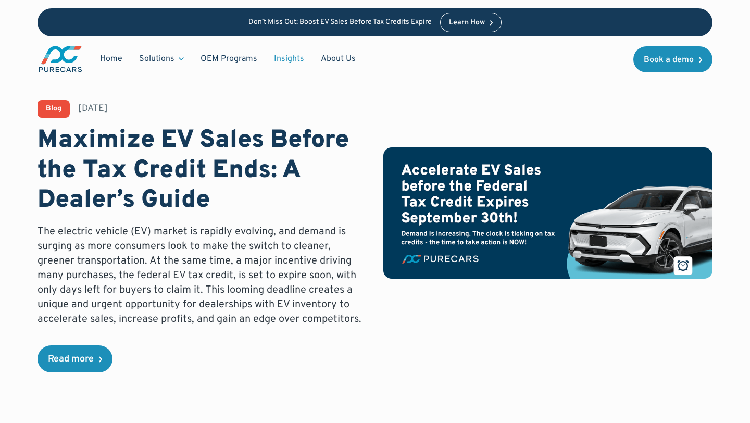  I want to click on div: Read more, so click(71, 359).